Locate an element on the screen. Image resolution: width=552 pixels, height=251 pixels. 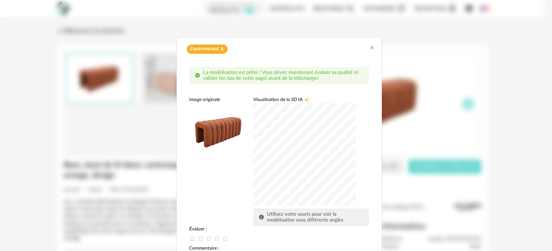
span: La modélisation est prête ! Vous devez maintenant évaluer sa qualité et valider (en bas de cette ... is located at coordinates (281, 75).